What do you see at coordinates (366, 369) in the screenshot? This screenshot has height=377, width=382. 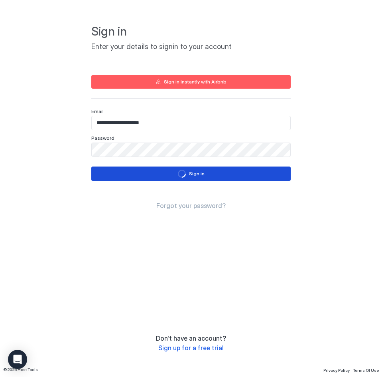 I see `a: Terms Of Use` at bounding box center [366, 369].